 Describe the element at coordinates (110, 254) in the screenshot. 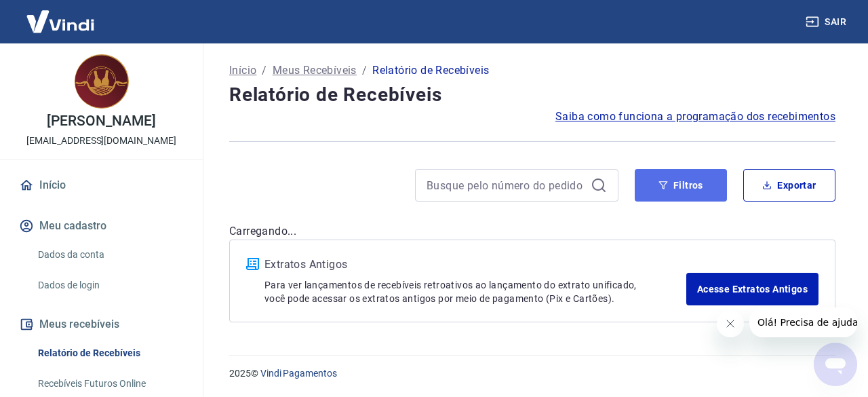

I see `a: Dados da conta` at that location.